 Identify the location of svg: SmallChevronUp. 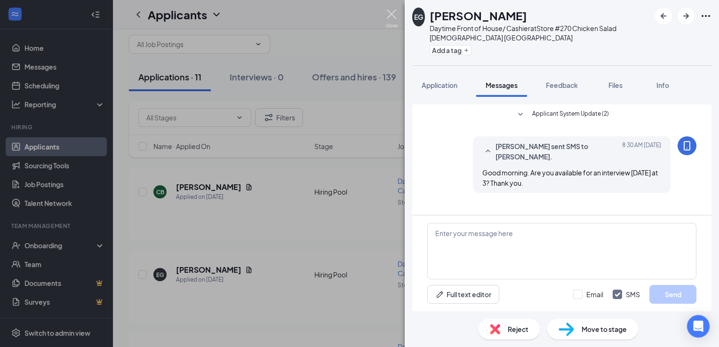
(488, 152).